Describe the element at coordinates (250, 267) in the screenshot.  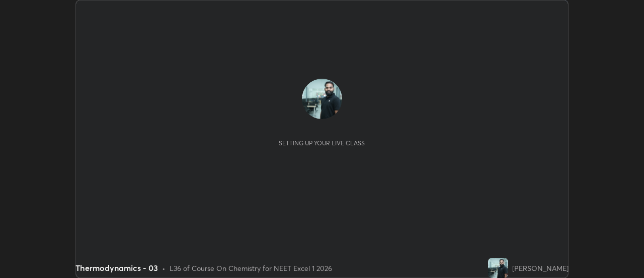
I see `div: L36 of Course On Chemistry for NEET Excel 1 2026` at that location.